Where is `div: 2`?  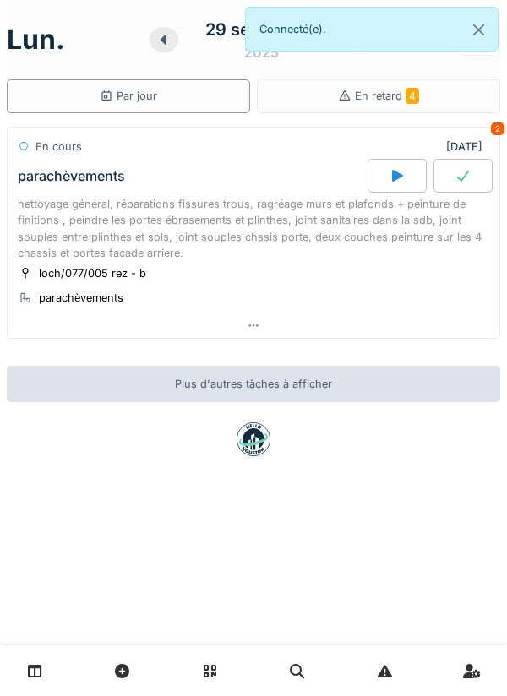 div: 2 is located at coordinates (497, 128).